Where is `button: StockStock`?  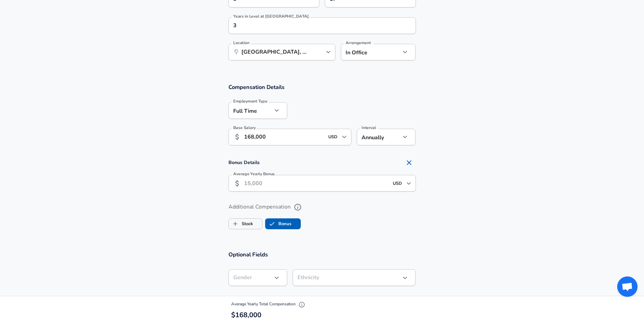 button: StockStock is located at coordinates (245, 224).